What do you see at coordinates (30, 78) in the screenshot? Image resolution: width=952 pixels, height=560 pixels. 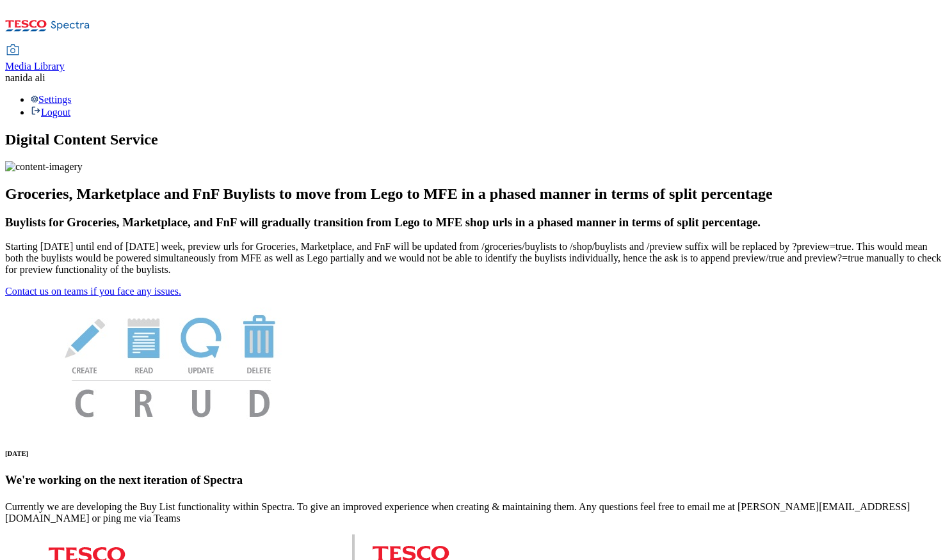 I see `span: nida ali` at bounding box center [30, 78].